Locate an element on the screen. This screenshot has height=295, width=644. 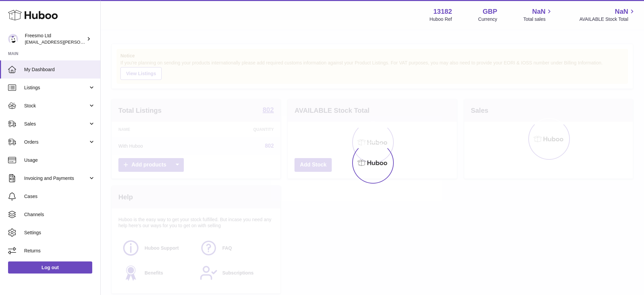
span: Settings is located at coordinates (60, 232).